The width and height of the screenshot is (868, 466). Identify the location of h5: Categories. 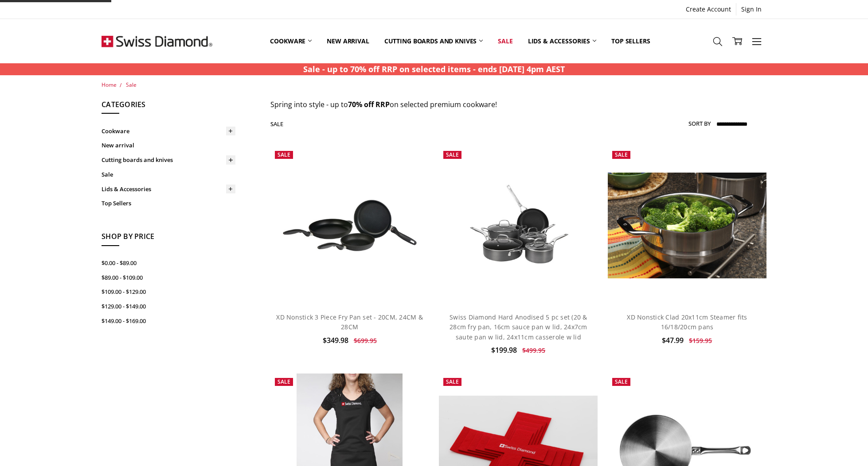
(168, 107).